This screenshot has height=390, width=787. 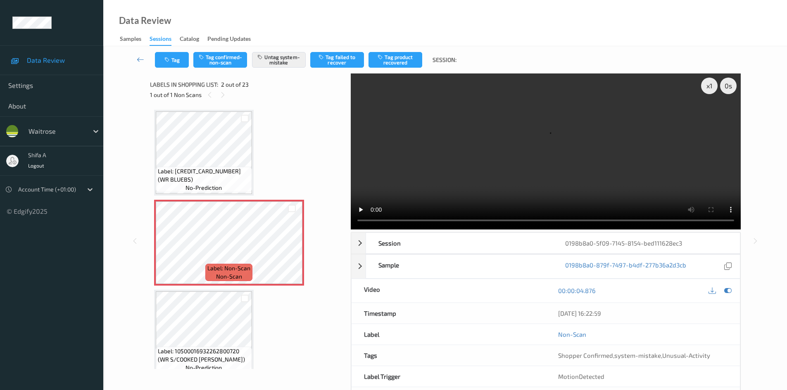 I want to click on div: Catalog, so click(x=189, y=40).